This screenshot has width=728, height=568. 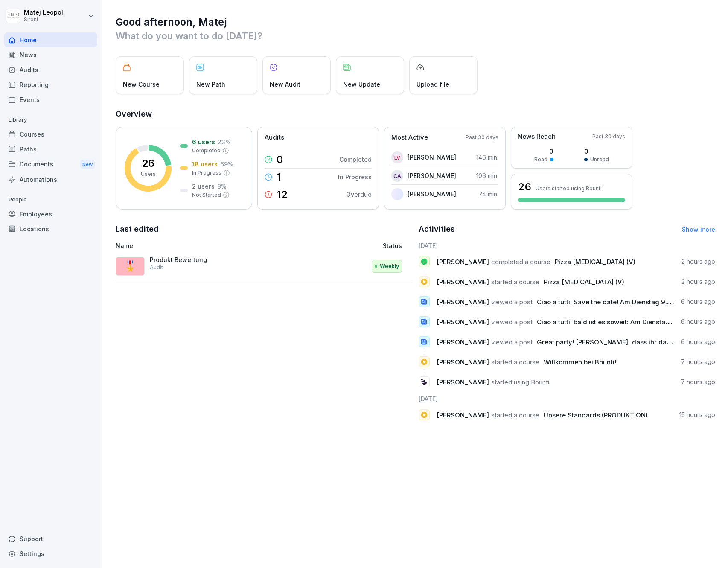 I want to click on p: 2 users, so click(x=203, y=186).